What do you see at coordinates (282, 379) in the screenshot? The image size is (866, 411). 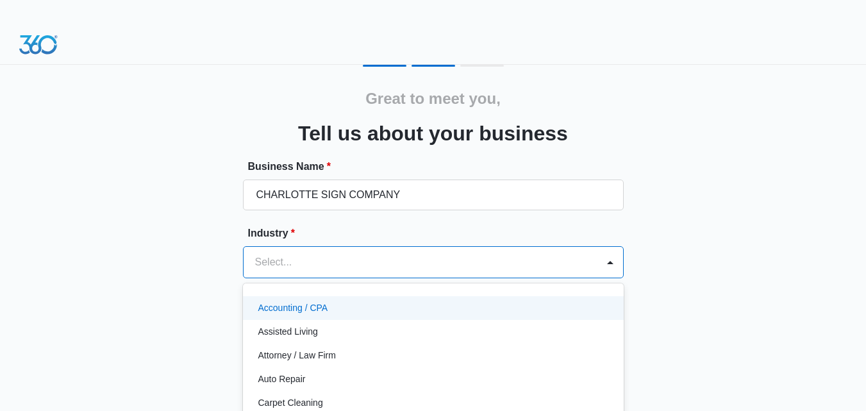 I see `p: Auto Repair` at bounding box center [282, 379].